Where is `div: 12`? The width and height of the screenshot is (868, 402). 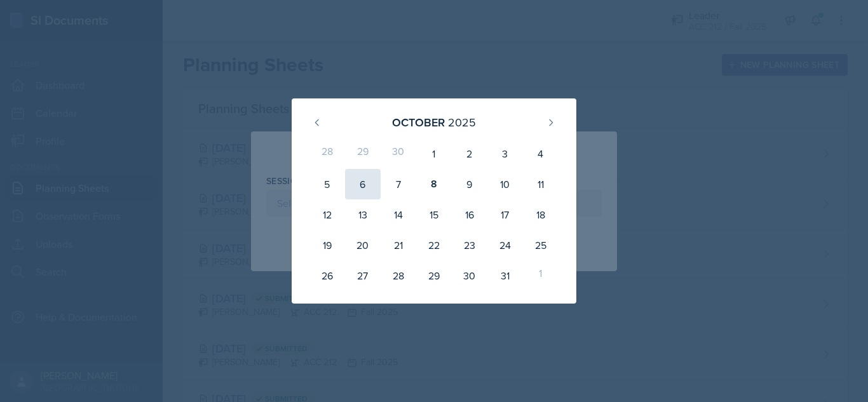
div: 12 is located at coordinates (327, 215).